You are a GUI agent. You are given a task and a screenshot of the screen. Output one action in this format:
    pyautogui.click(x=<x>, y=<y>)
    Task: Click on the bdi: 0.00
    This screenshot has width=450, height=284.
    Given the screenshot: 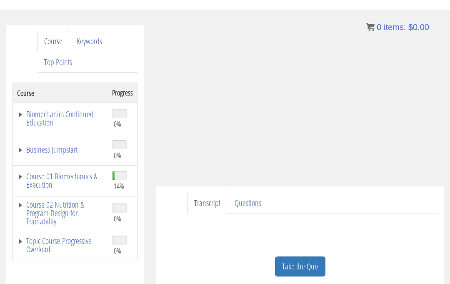 What is the action you would take?
    pyautogui.click(x=419, y=27)
    